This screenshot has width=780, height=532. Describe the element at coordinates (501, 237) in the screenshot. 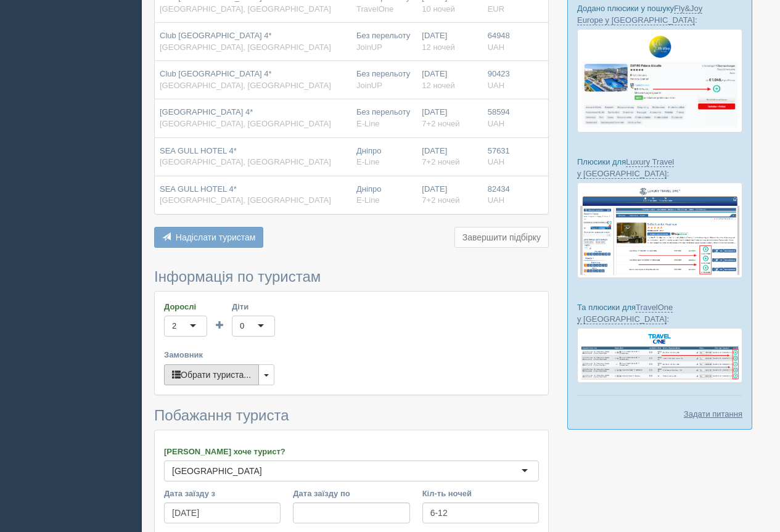

I see `button: Завершити підбірку` at that location.